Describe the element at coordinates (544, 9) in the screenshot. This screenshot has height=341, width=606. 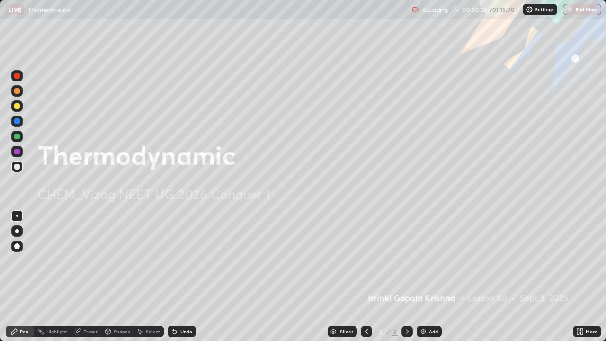
I see `p: Settings` at that location.